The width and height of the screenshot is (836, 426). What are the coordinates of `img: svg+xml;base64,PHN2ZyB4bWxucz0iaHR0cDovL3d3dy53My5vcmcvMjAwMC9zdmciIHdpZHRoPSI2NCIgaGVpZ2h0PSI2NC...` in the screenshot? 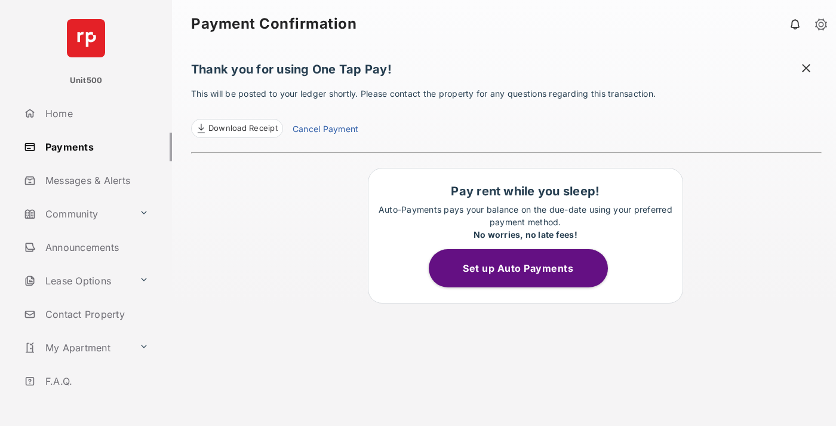 It's located at (86, 38).